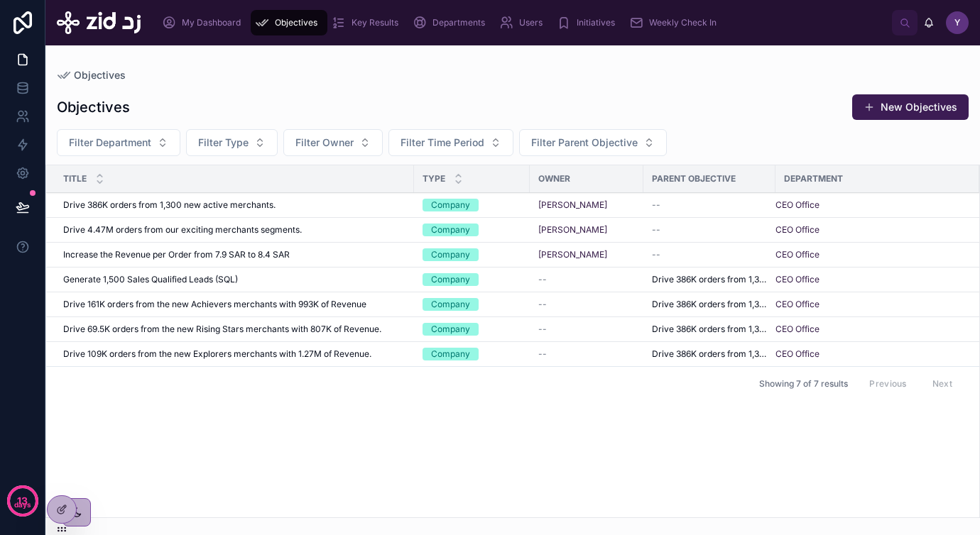 This screenshot has height=535, width=980. Describe the element at coordinates (234, 305) in the screenshot. I see `a: Drive 161K orders from the new Achievers merchants with 993K of Revenue` at that location.